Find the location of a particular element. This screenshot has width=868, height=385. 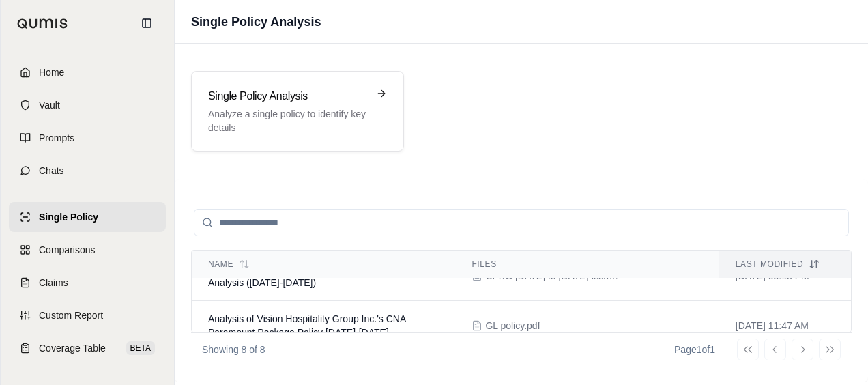

a: Custom Report is located at coordinates (87, 316).